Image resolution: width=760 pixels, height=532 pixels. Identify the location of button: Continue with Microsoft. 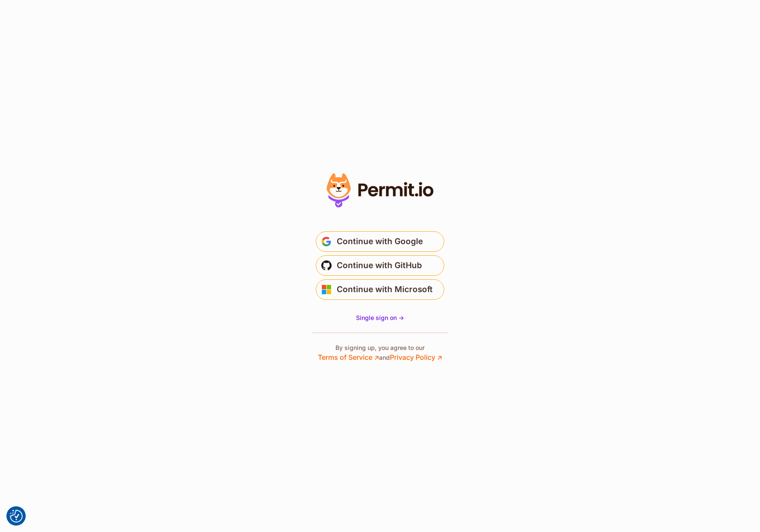
(380, 290).